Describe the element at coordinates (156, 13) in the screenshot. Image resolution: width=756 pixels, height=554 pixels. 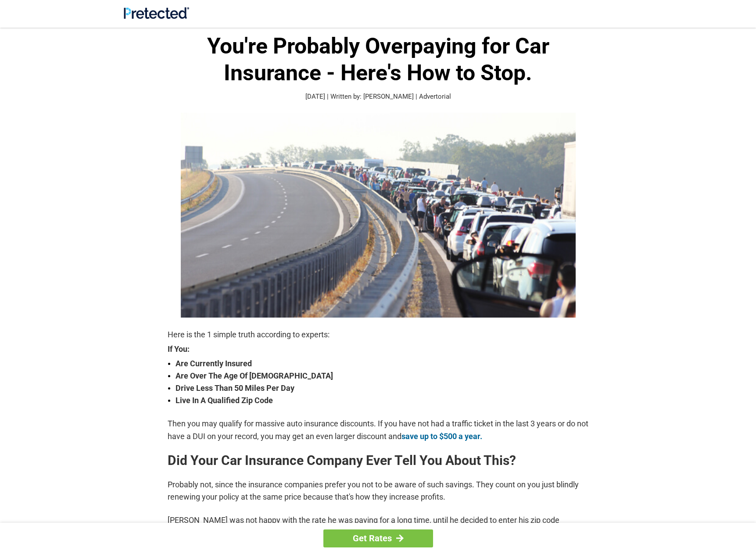
I see `img: Site Logo` at that location.